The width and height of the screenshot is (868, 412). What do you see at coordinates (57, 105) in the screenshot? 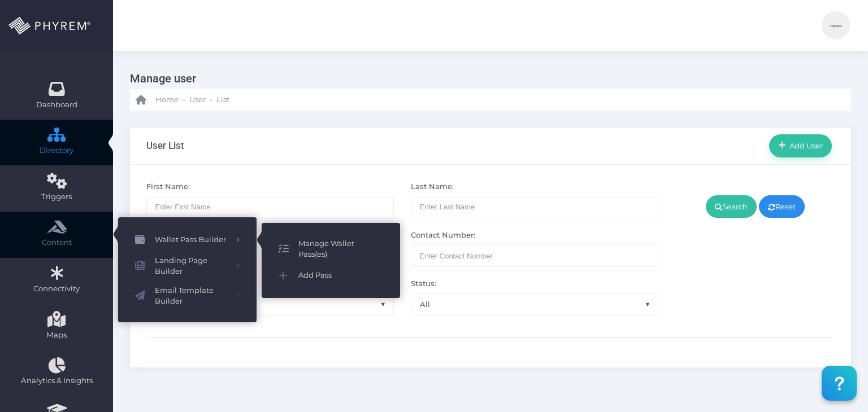
I see `span: Dashboard` at bounding box center [57, 105].